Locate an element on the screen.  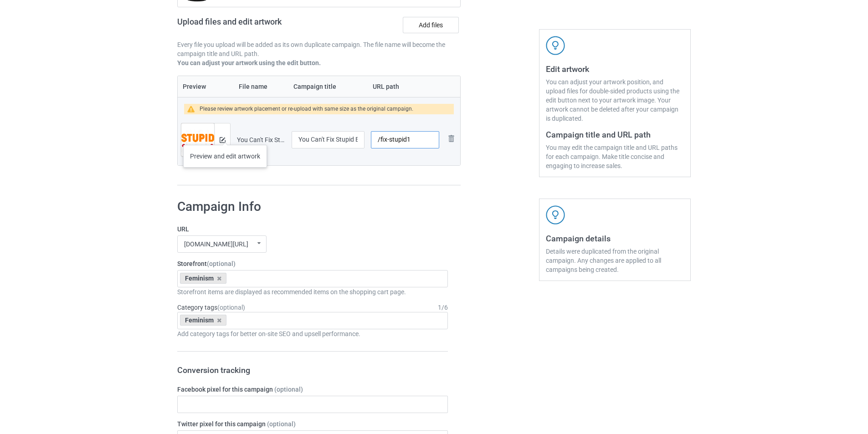
div: You may edit the campaign title and URL paths for each campaign. Make title concise and engaging ... is located at coordinates (615, 156).